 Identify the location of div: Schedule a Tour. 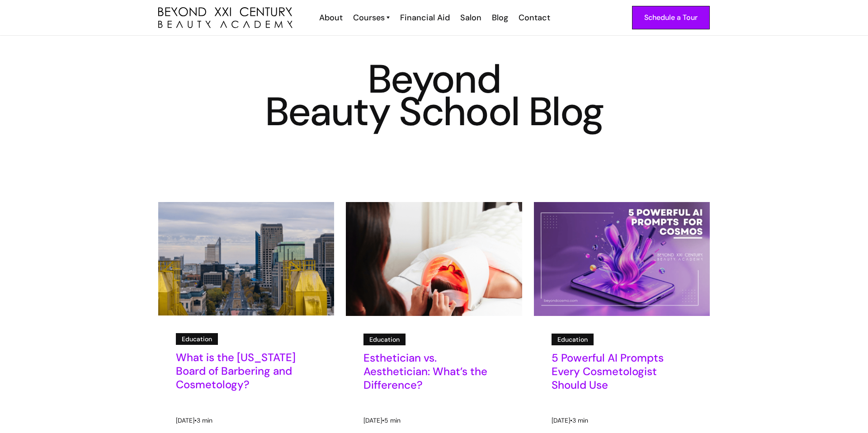
(671, 17).